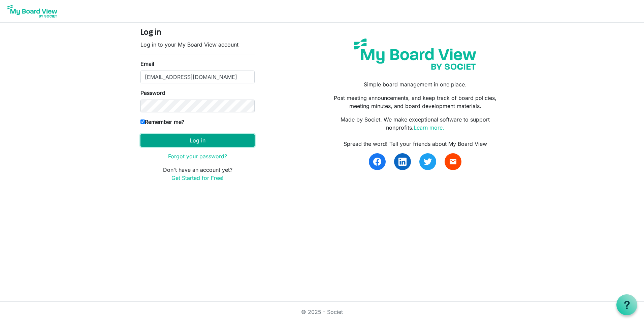 This screenshot has height=322, width=644. I want to click on div: Spread the word! Tell your friends about My Board View, so click(415, 144).